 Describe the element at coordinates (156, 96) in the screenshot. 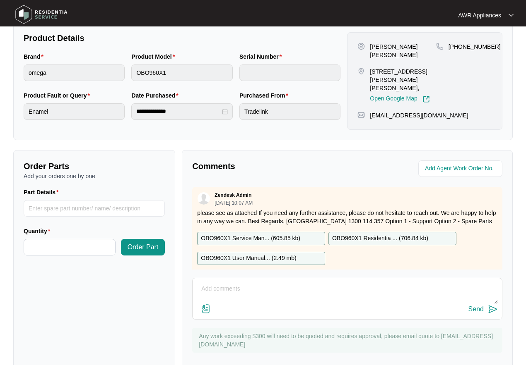

I see `label: Date Purchased` at that location.